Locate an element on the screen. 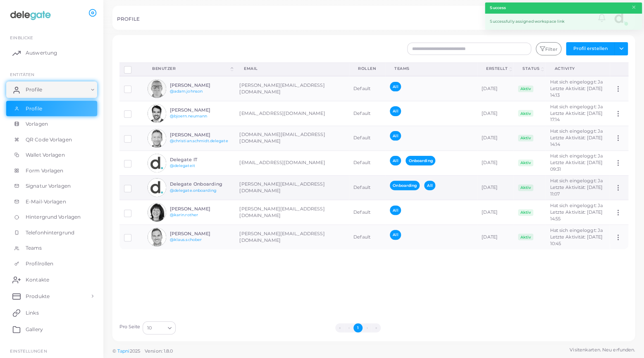 Image resolution: width=644 pixels, height=358 pixels. a: Telefonhintergrund is located at coordinates (52, 233).